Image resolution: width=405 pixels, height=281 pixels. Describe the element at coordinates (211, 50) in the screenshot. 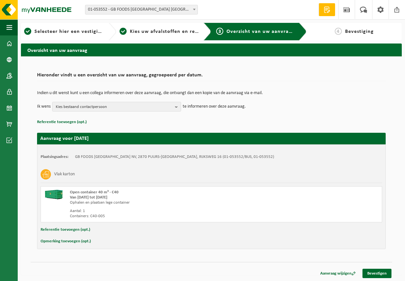

I see `h2: Overzicht van uw aanvraag` at that location.